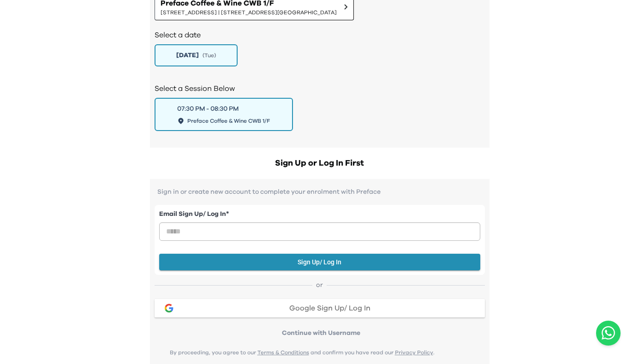 The height and width of the screenshot is (364, 639). Describe the element at coordinates (228, 121) in the screenshot. I see `span: Preface Coffee & Wine CWB 1/F` at that location.